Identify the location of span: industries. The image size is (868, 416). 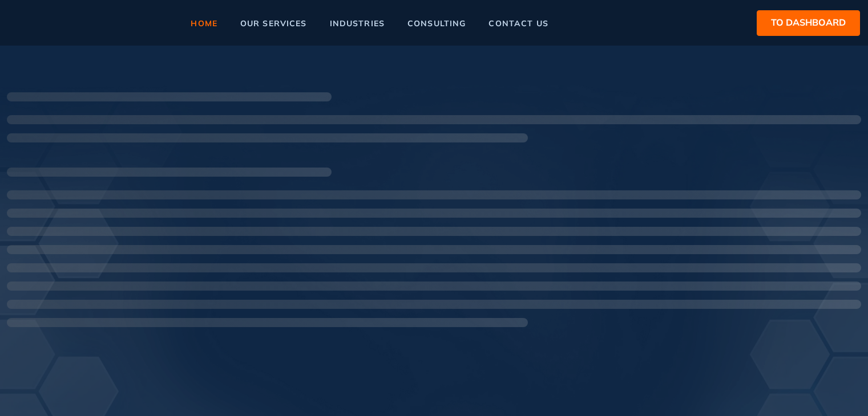
(357, 23).